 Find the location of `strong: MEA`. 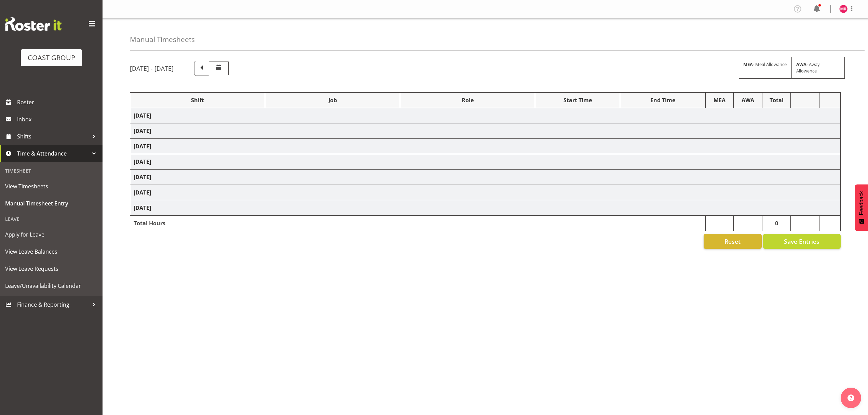

strong: MEA is located at coordinates (748, 65).